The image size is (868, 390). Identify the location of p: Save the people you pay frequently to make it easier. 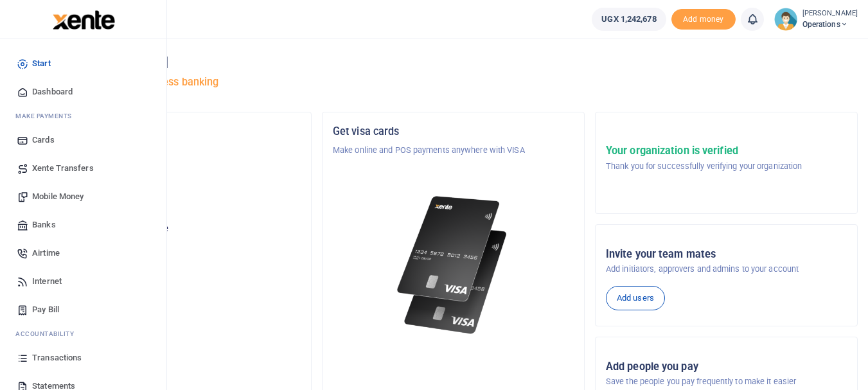
(726, 382).